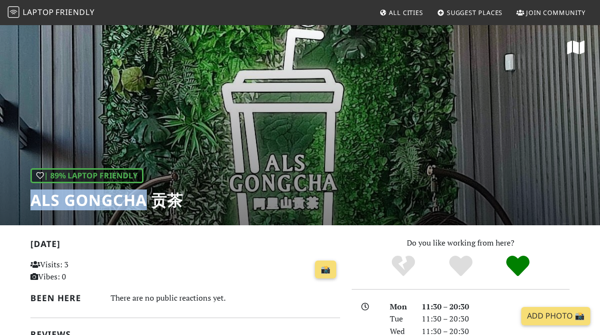 The height and width of the screenshot is (335, 600). I want to click on h1: ALS Gongcha 贡茶, so click(107, 200).